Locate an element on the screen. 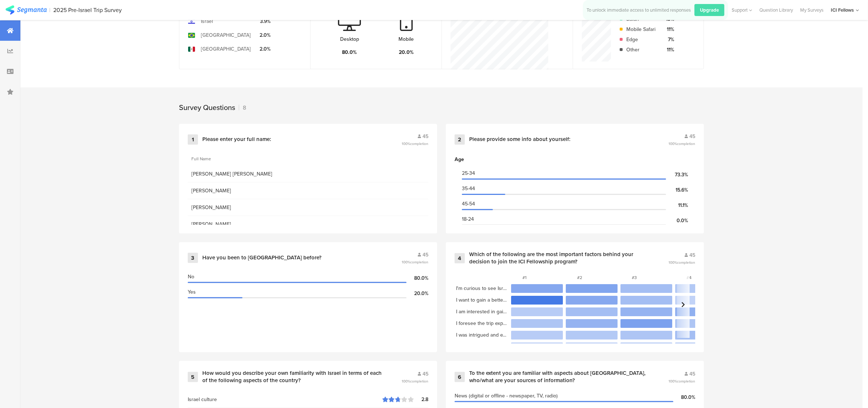 This screenshot has height=408, width=868. div: 6 is located at coordinates (460, 378).